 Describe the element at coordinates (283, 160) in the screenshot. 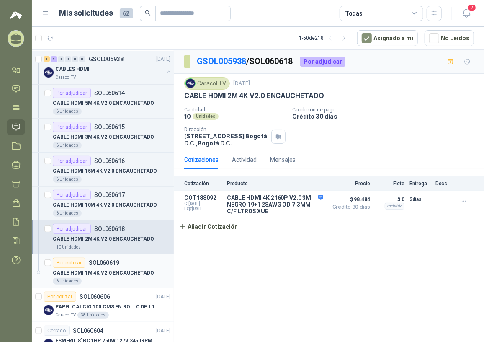

I see `div: Mensajes` at that location.